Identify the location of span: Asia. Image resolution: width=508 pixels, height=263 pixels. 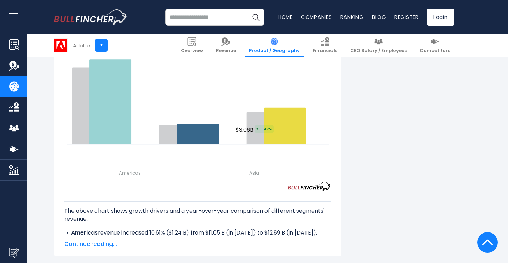
(254, 173).